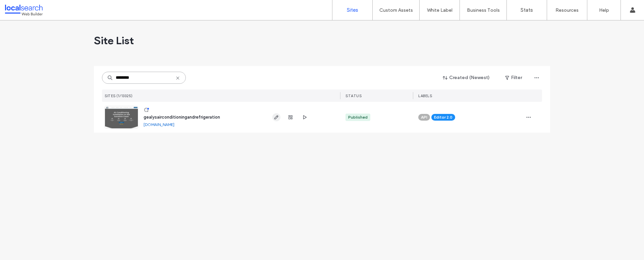  Describe the element at coordinates (22, 8) in the screenshot. I see `span: Help` at that location.